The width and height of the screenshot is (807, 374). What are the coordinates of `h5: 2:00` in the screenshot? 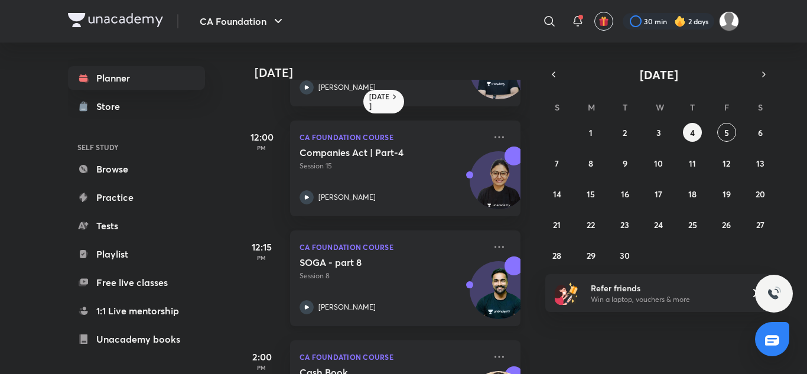 It's located at (262, 357).